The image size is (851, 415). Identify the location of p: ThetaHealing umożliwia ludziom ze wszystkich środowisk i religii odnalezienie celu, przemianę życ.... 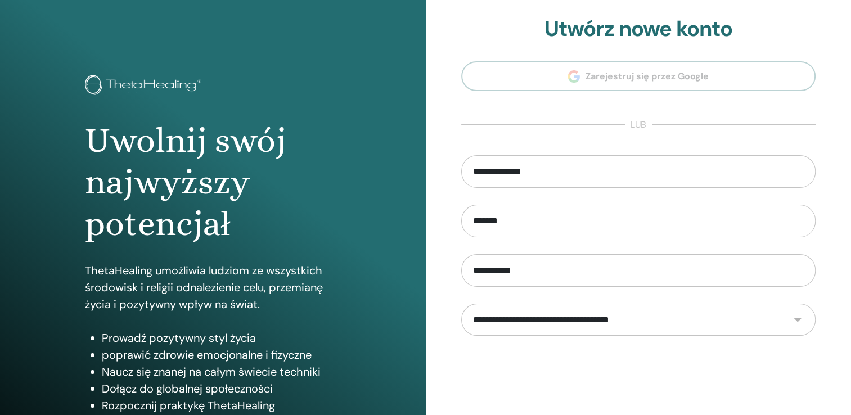
(213, 287).